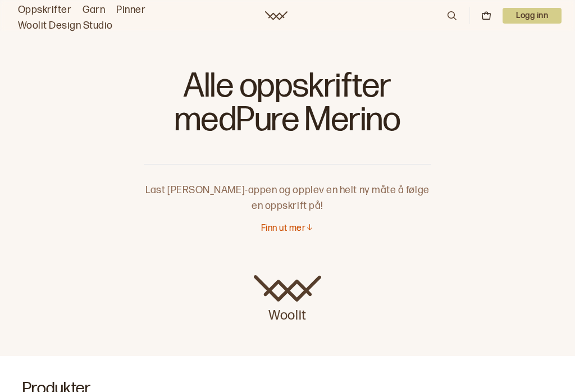 Image resolution: width=575 pixels, height=392 pixels. Describe the element at coordinates (44, 10) in the screenshot. I see `a: Oppskrifter` at that location.